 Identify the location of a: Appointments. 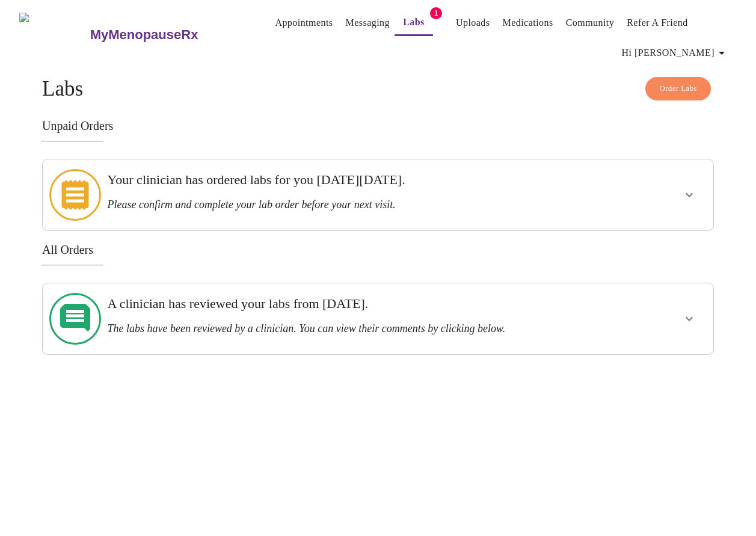
(304, 23).